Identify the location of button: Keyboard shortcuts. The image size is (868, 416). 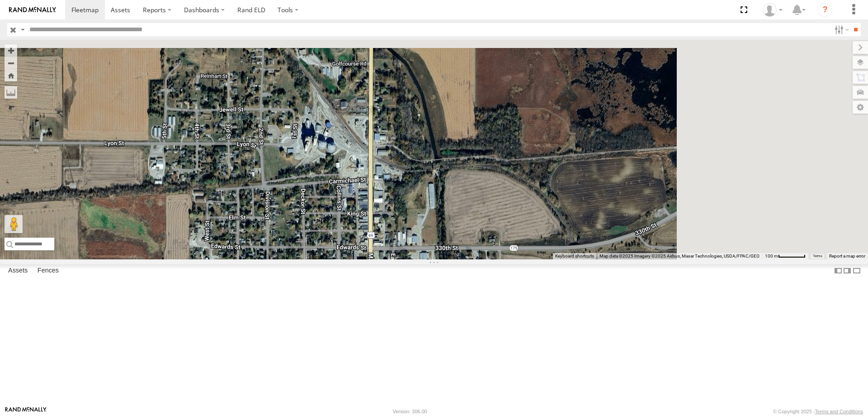
(574, 256).